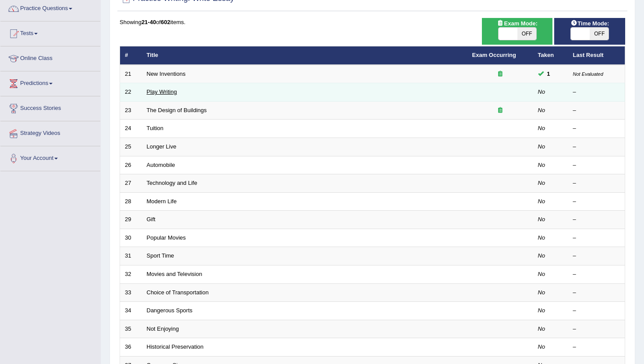 The image size is (644, 364). I want to click on a: Not Enjoying, so click(163, 328).